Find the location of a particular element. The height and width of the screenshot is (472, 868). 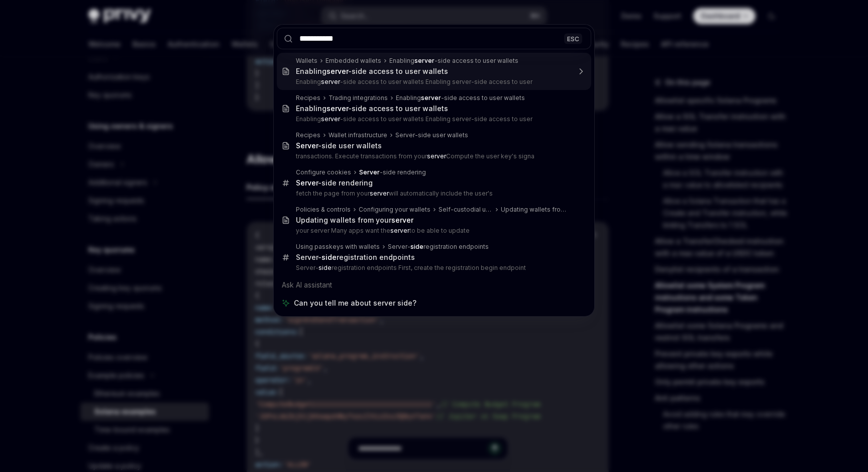

p: Server- registration endpoints First, create the registration begin endpoint is located at coordinates (434, 268).